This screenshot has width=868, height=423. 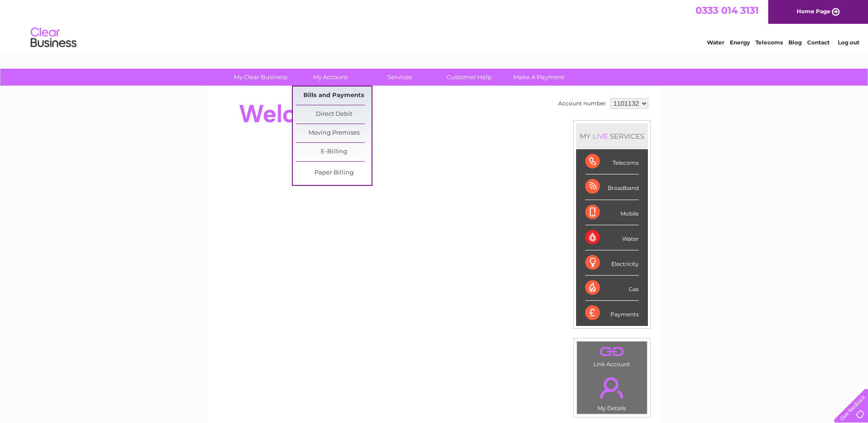 What do you see at coordinates (582, 103) in the screenshot?
I see `td: Account number` at bounding box center [582, 103].